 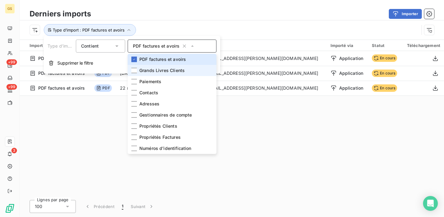 What do you see at coordinates (385, 45) in the screenshot?
I see `div: Statut` at bounding box center [385, 45].